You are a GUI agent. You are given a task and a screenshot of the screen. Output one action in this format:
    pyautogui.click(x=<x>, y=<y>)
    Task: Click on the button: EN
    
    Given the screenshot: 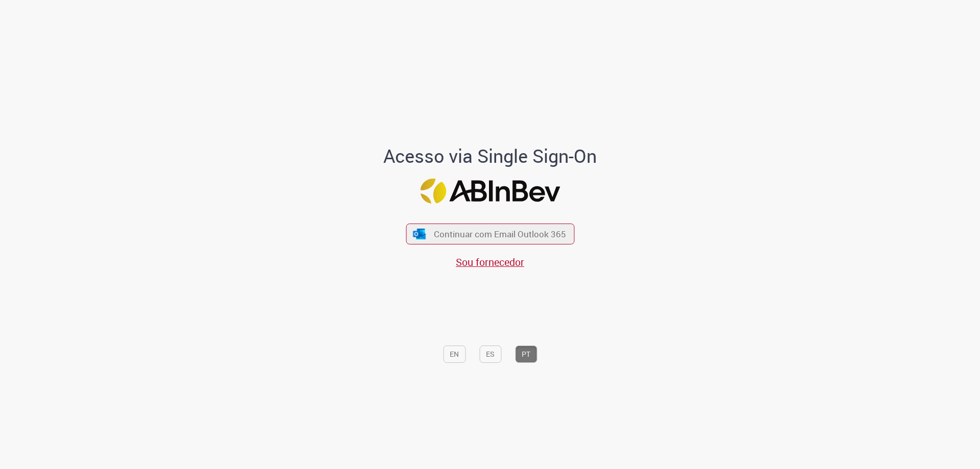 What is the action you would take?
    pyautogui.click(x=455, y=355)
    